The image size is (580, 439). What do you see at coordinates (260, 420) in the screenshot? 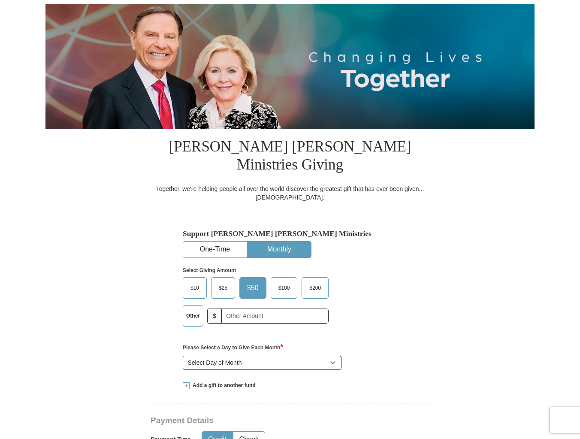
I see `h3: Payment Details` at bounding box center [260, 420].